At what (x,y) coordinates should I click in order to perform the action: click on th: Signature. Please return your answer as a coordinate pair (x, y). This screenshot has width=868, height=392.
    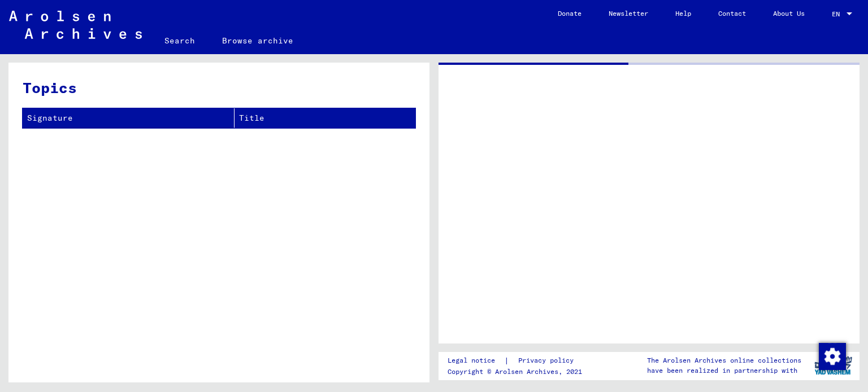
    Looking at the image, I should click on (128, 118).